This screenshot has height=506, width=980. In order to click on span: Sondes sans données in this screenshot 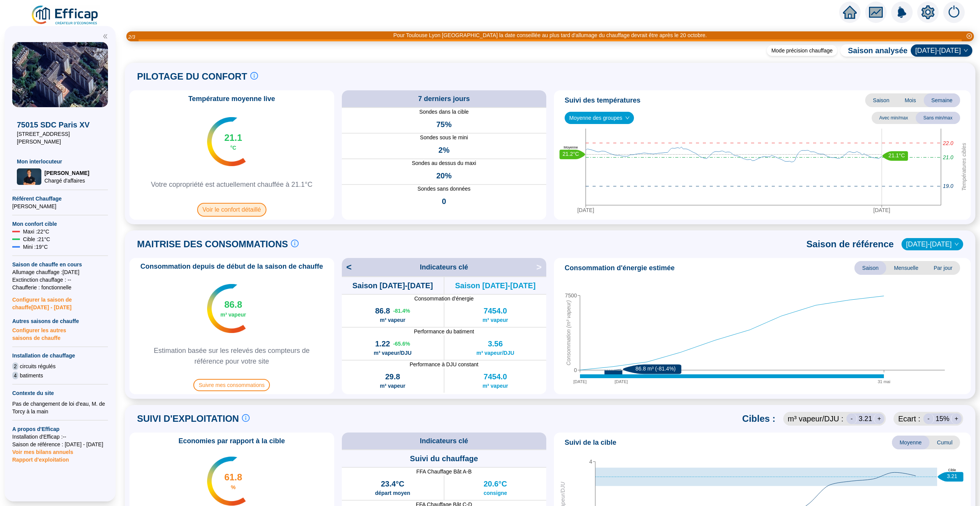, I will do `click(444, 189)`.